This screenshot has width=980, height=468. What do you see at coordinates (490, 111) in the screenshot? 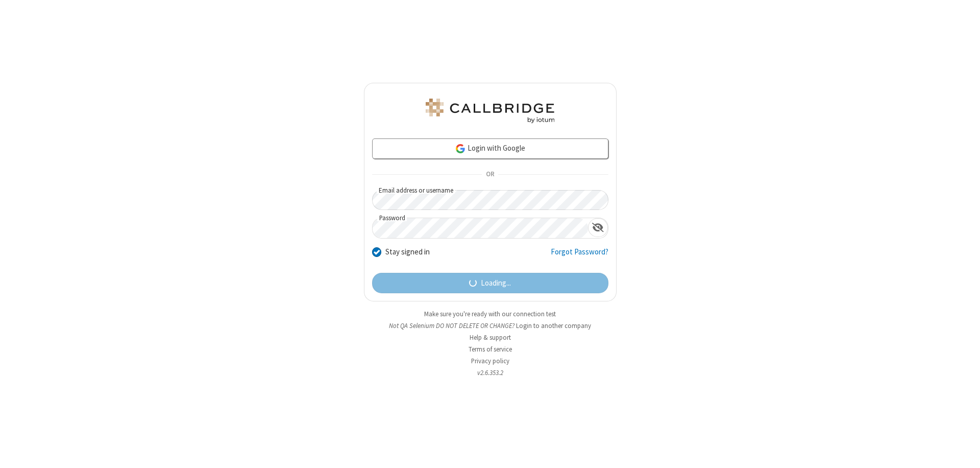
I see `img: QA Selenium DO NOT DELETE OR CHANGE` at bounding box center [490, 111].